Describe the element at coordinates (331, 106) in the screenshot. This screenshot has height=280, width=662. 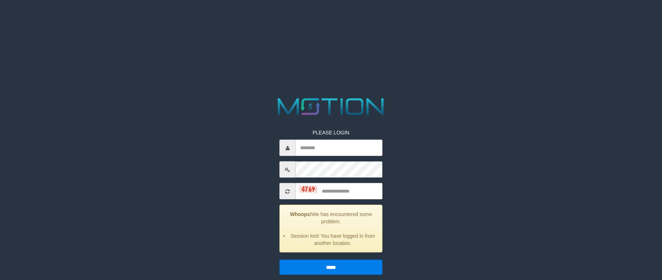
I see `img: MOTION_logo.png` at that location.